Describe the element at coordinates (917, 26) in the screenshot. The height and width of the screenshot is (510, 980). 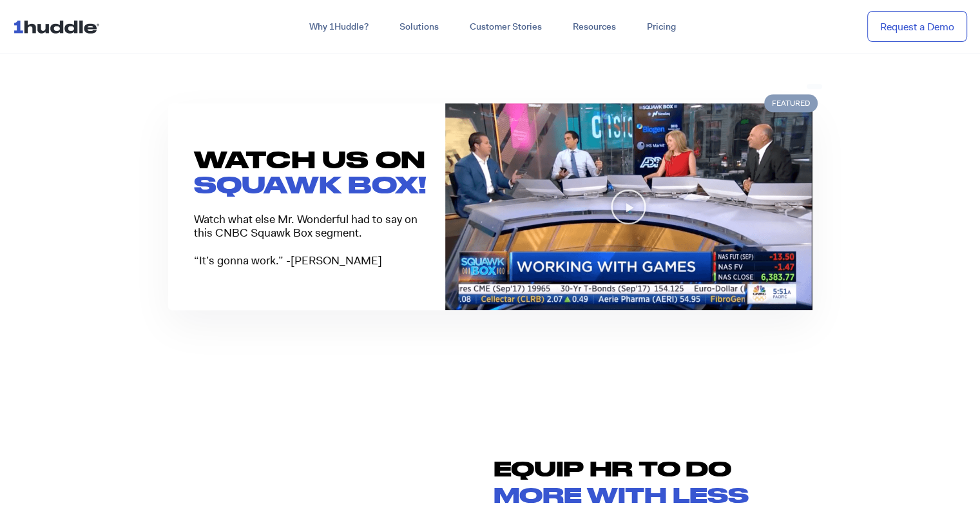
I see `a: Request a Demo` at that location.